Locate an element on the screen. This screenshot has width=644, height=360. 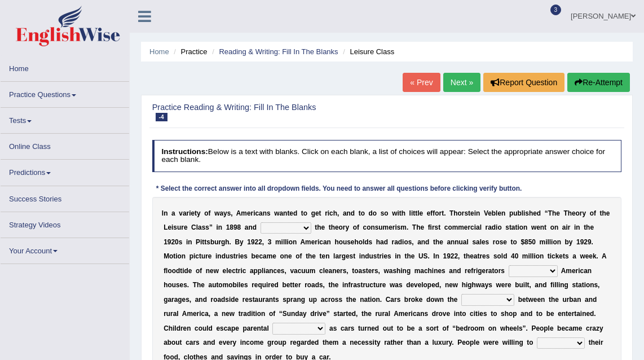
a: Home is located at coordinates (159, 51).